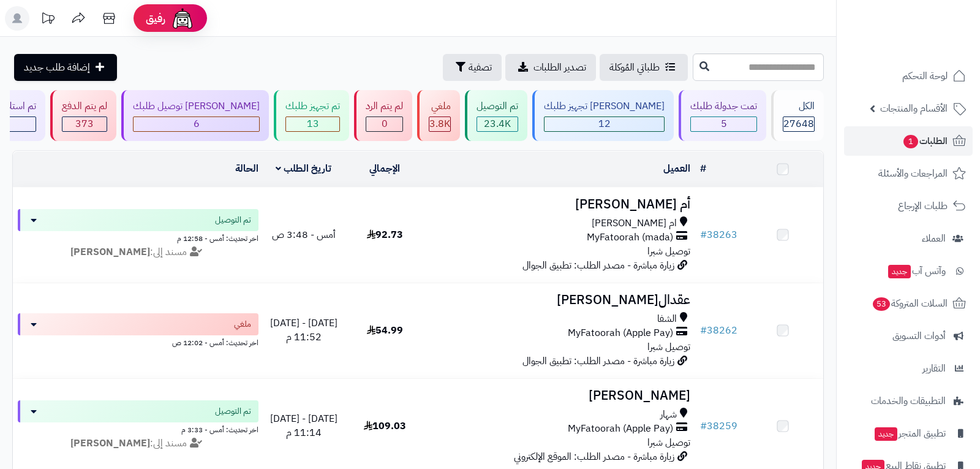 The height and width of the screenshot is (469, 980). I want to click on a: ملغي 3.8K, so click(438, 115).